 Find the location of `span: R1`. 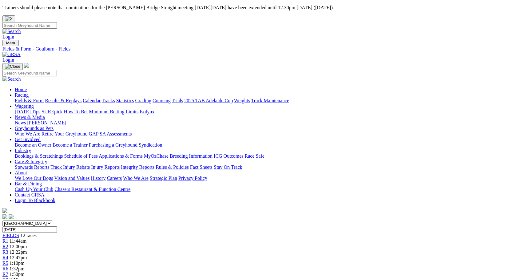

span: R1 is located at coordinates (5, 241).